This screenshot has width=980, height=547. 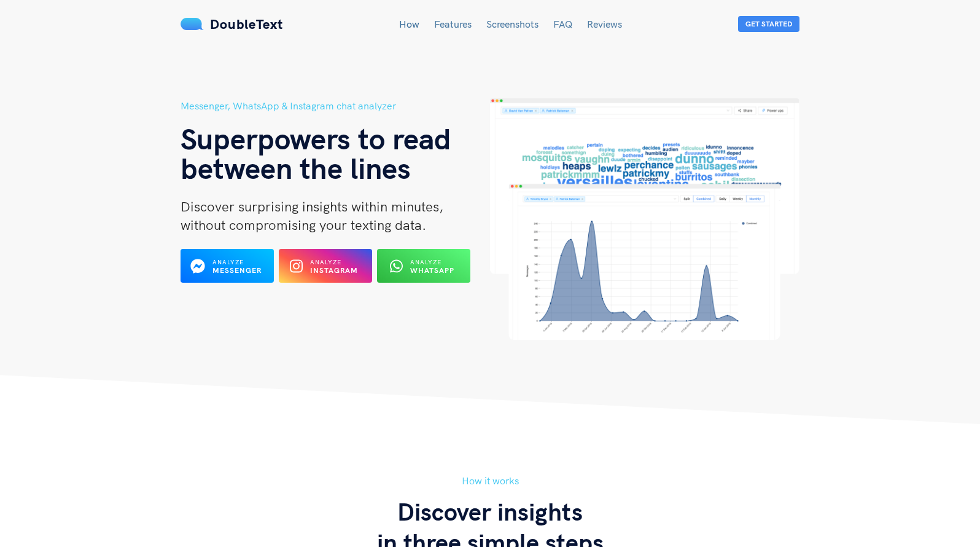 What do you see at coordinates (295, 167) in the screenshot?
I see `span: between the lines` at bounding box center [295, 167].